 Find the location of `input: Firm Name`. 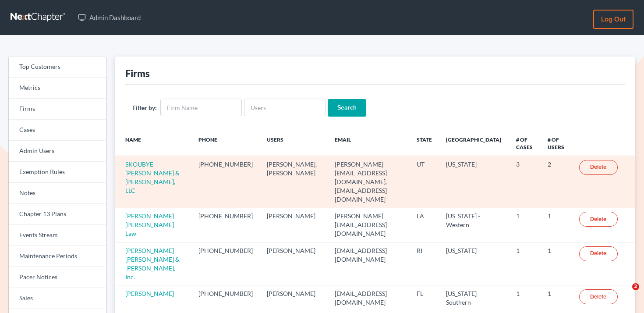

input: Firm Name is located at coordinates (201, 107).